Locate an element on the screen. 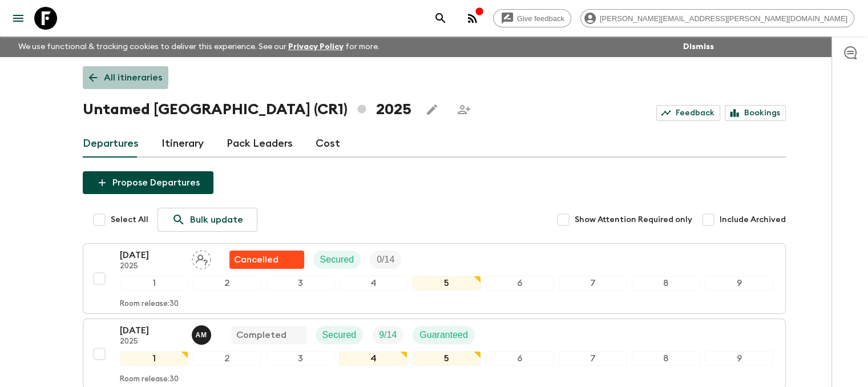  button: Dismiss is located at coordinates (698, 46).